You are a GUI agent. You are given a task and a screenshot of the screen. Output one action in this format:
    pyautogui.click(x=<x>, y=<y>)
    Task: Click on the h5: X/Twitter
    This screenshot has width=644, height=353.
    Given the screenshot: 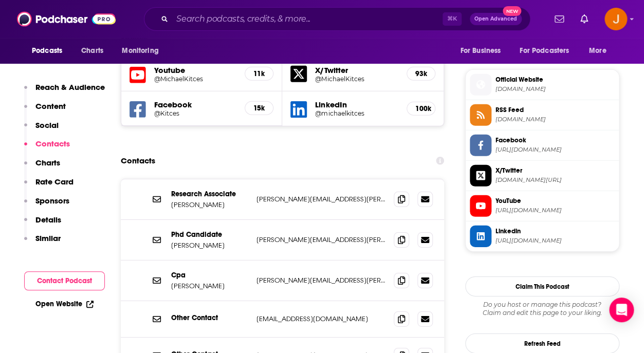 What is the action you would take?
    pyautogui.click(x=356, y=70)
    